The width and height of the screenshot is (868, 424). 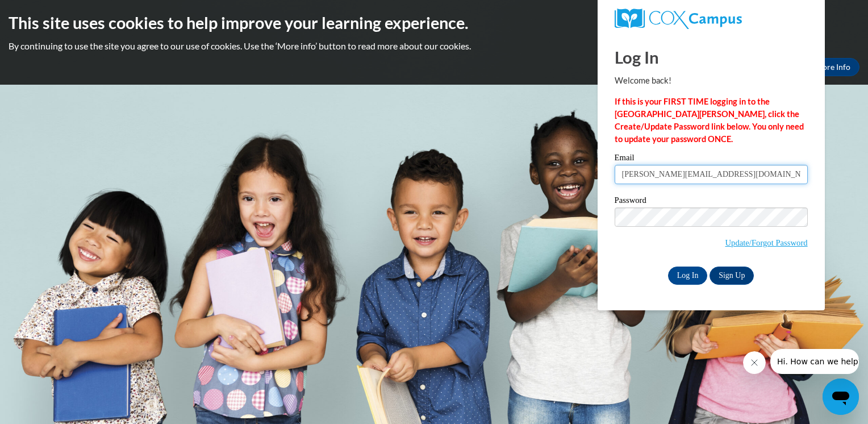 I want to click on p: Welcome back!, so click(x=712, y=81).